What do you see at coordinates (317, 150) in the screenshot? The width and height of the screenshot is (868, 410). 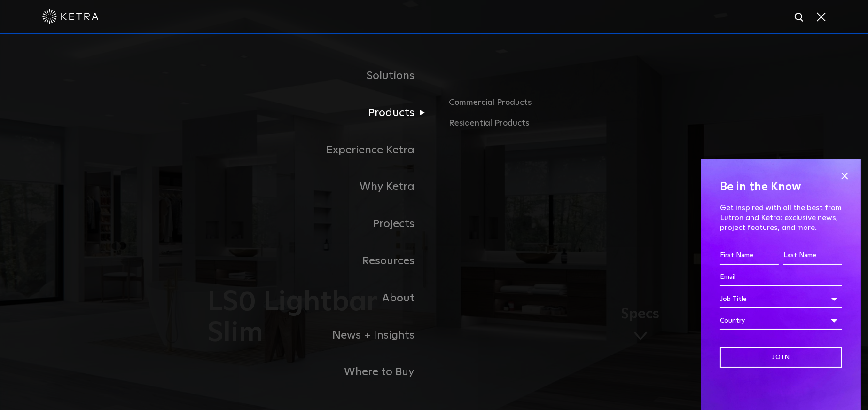 I see `a: Experience Ketra` at bounding box center [317, 150].